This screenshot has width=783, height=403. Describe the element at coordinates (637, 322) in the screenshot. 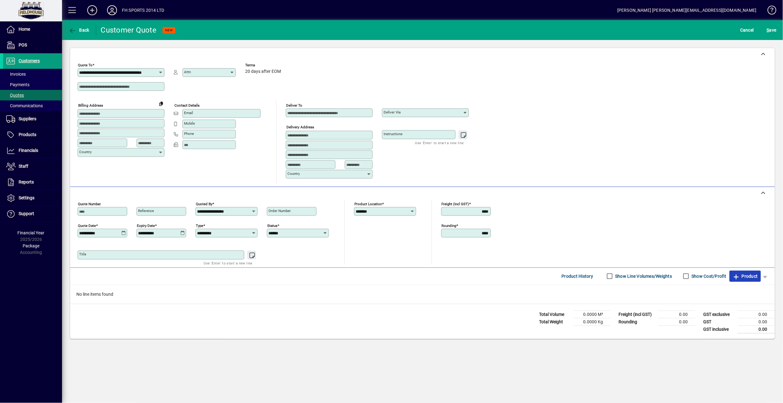

I see `td: Rounding` at that location.